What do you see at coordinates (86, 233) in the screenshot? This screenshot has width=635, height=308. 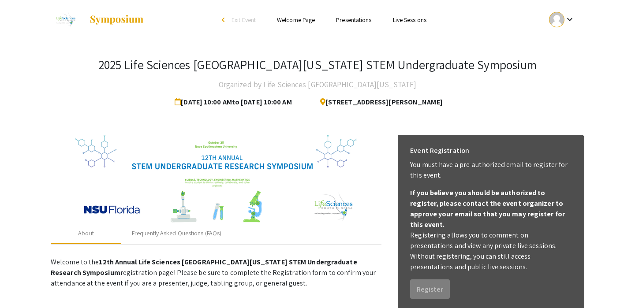 I see `div: About` at bounding box center [86, 233].